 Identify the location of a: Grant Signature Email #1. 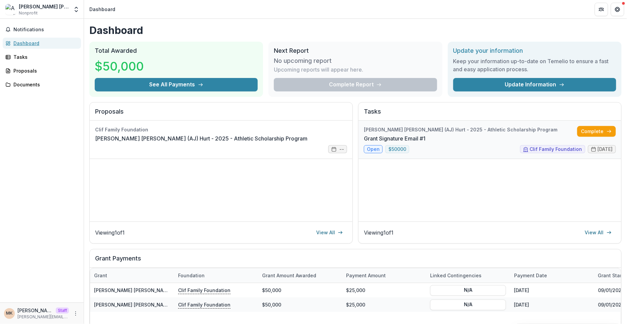
(394, 138).